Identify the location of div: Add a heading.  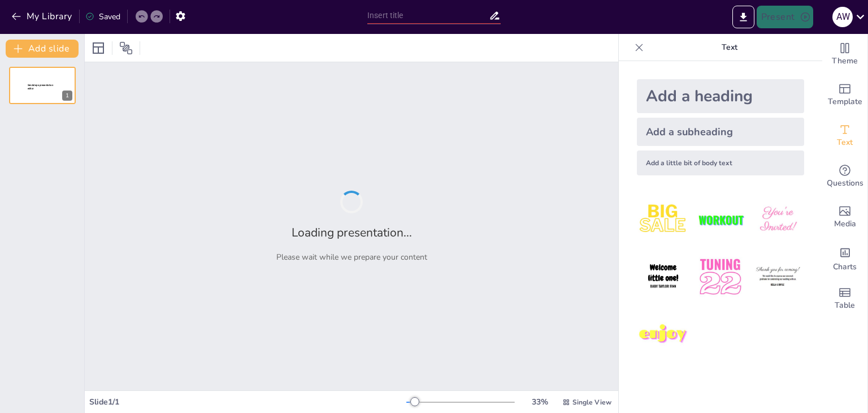
(720, 96).